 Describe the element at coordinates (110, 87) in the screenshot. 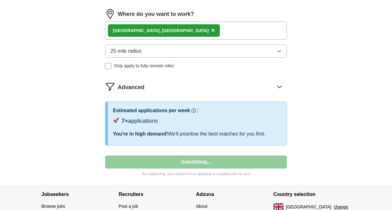

I see `img: filter` at that location.